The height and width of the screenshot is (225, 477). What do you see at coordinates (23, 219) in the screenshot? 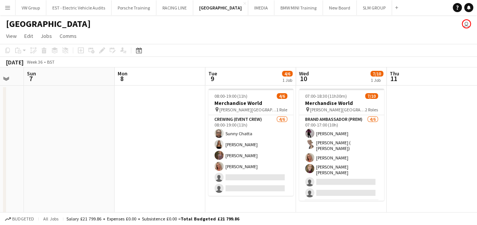
I see `span: Budgeted` at bounding box center [23, 219].